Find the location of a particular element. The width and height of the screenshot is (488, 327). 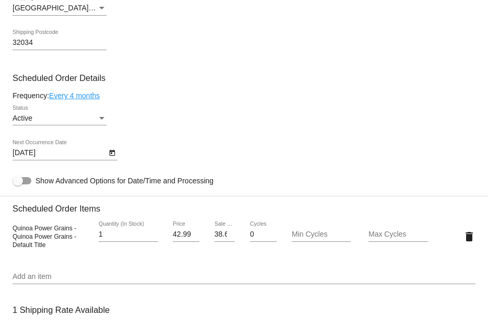

input: Shipping Postcode is located at coordinates (59, 43).